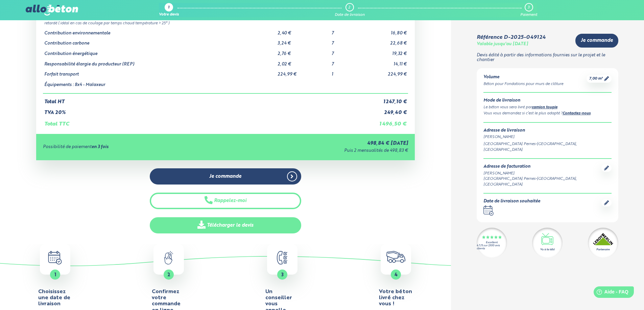  Describe the element at coordinates (159, 72) in the screenshot. I see `td: Forfait transport` at that location.